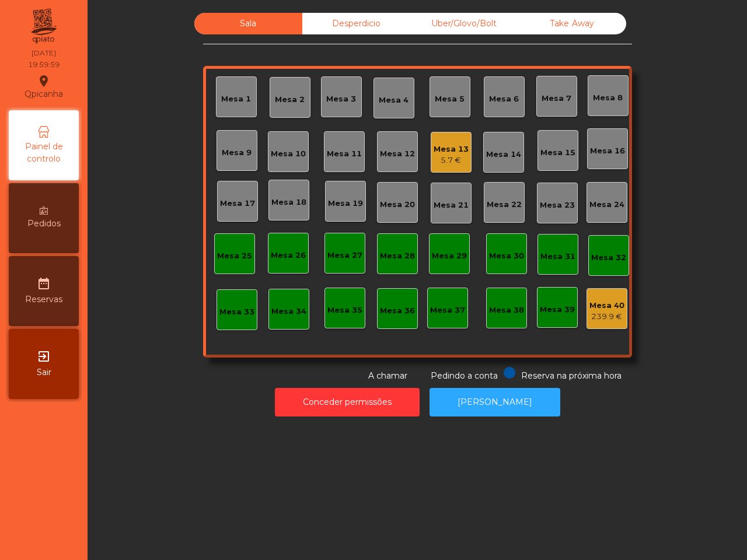 This screenshot has height=560, width=747. I want to click on div: 19:59:59, so click(44, 65).